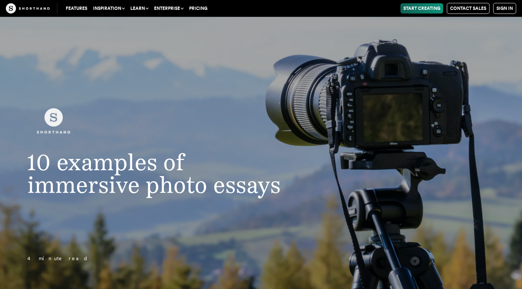  What do you see at coordinates (157, 258) in the screenshot?
I see `p: 4 minute read` at bounding box center [157, 258].